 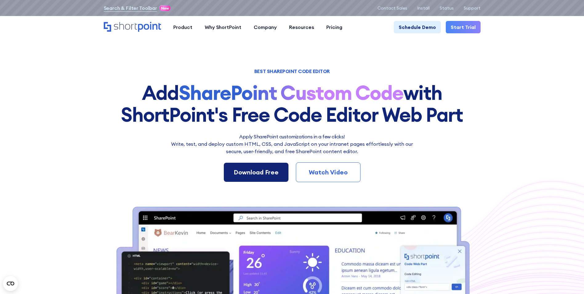 What do you see at coordinates (328, 172) in the screenshot?
I see `div: Watch Video` at bounding box center [328, 172].